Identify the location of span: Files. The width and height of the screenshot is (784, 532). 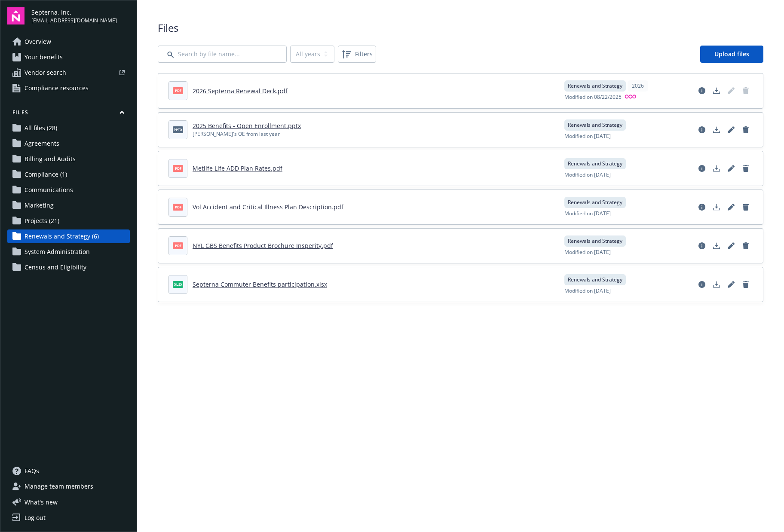
(461, 28).